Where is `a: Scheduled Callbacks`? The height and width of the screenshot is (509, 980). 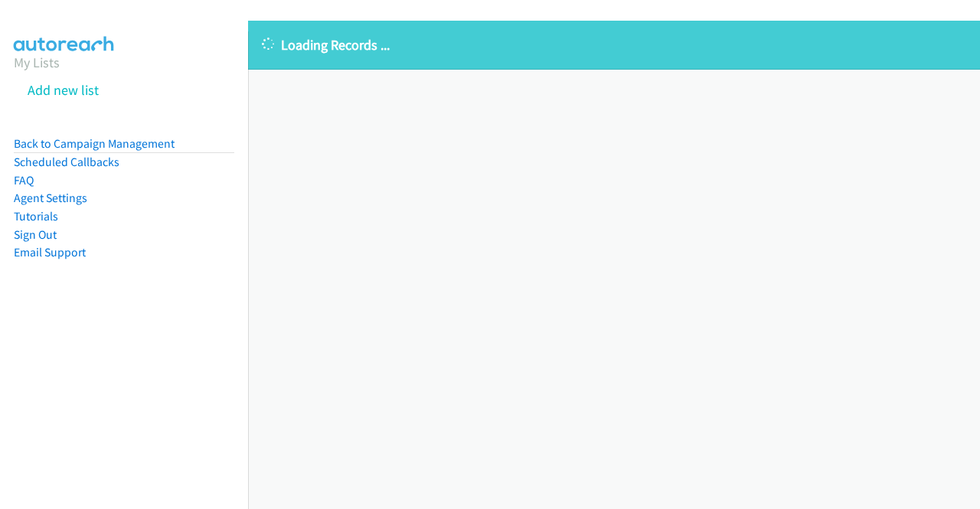
a: Scheduled Callbacks is located at coordinates (67, 162).